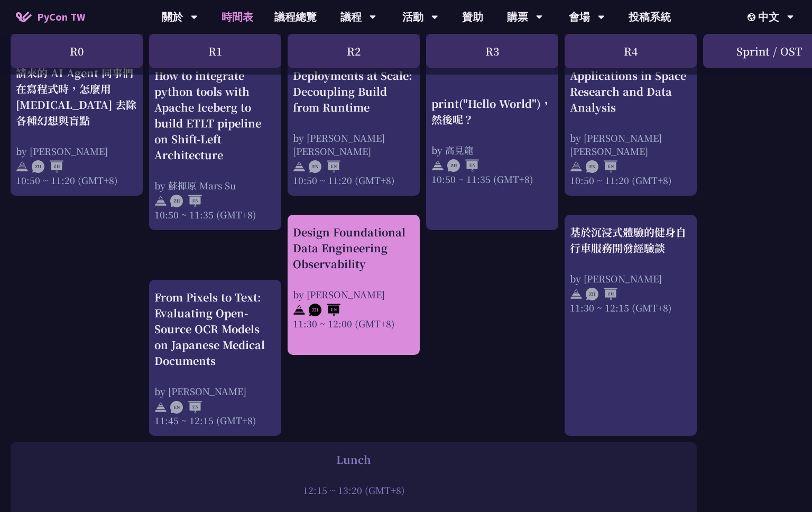 The image size is (812, 512). I want to click on img: Locale Icon, so click(753, 17).